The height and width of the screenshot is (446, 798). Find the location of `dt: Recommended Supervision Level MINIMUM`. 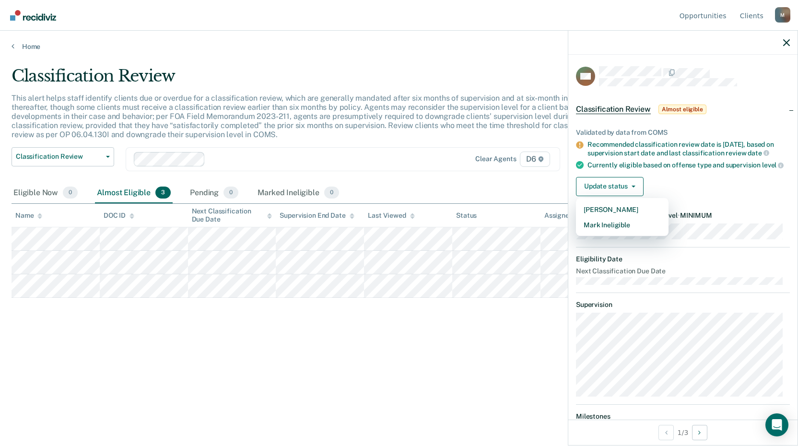

dt: Recommended Supervision Level MINIMUM is located at coordinates (683, 215).